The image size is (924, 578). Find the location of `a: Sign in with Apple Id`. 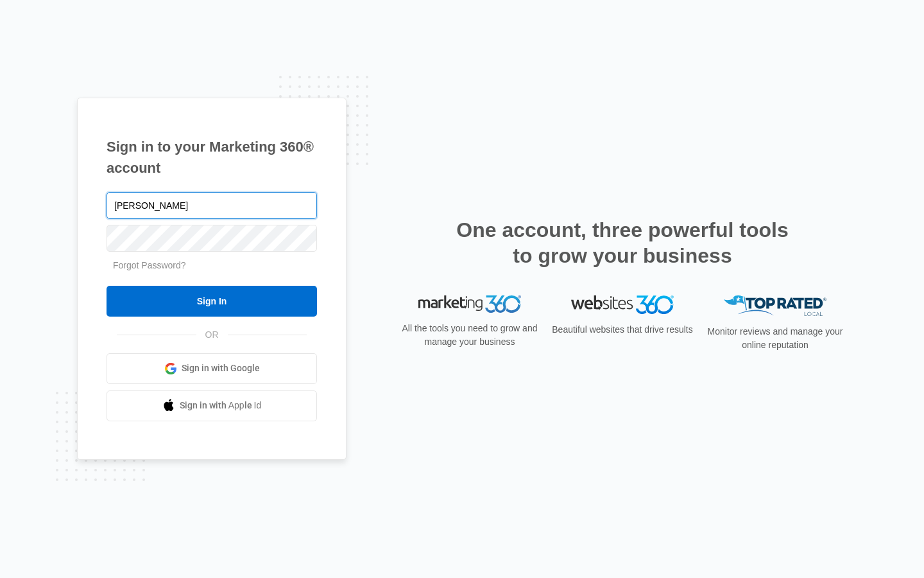

a: Sign in with Apple Id is located at coordinates (212, 406).